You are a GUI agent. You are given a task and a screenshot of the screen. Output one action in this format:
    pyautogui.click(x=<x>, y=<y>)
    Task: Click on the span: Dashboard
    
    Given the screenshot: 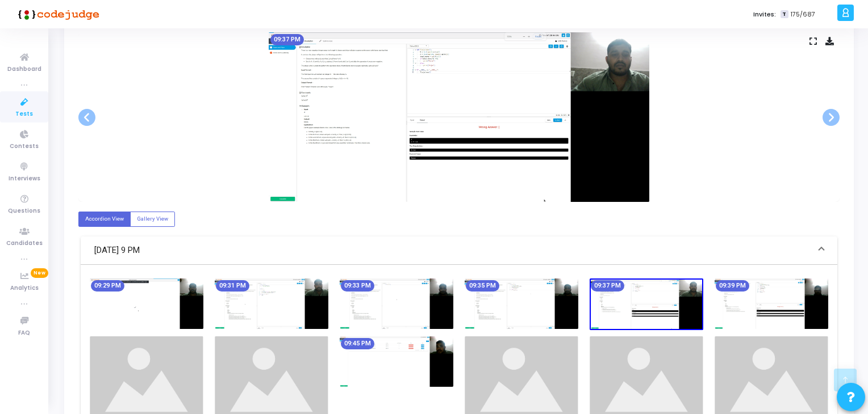 What is the action you would take?
    pyautogui.click(x=24, y=69)
    